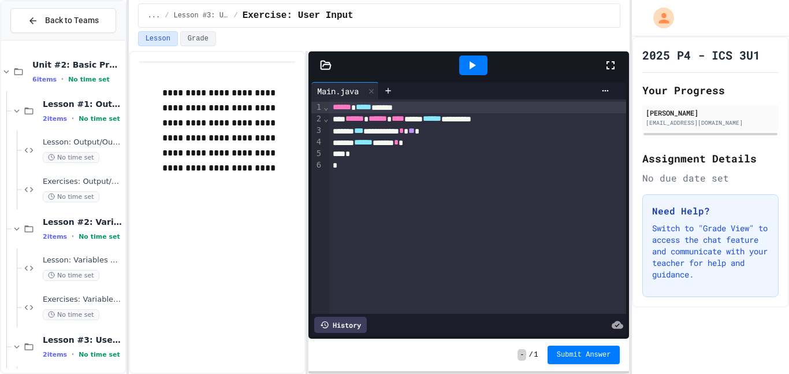  What do you see at coordinates (711, 90) in the screenshot?
I see `h2: Your Progress` at bounding box center [711, 90].